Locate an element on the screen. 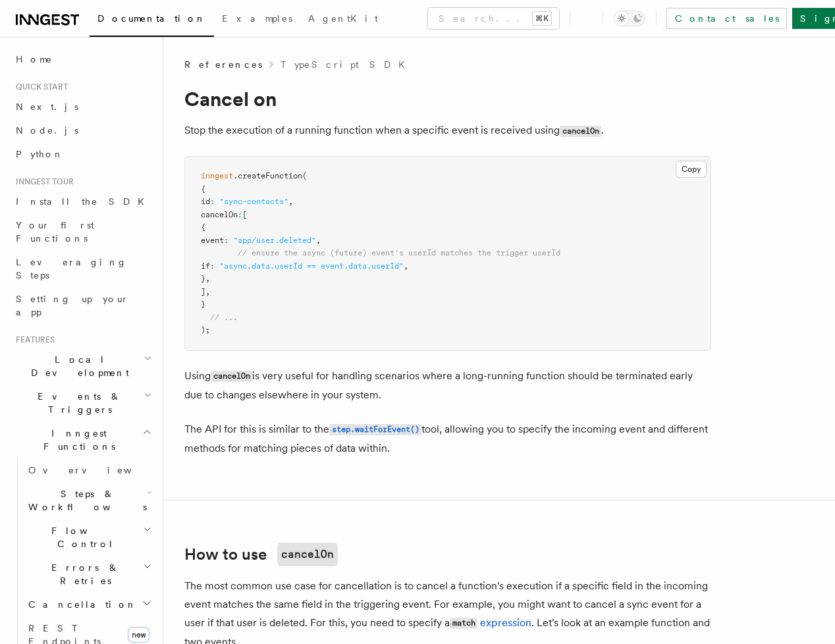 Image resolution: width=835 pixels, height=644 pixels. span: Overview is located at coordinates (96, 470).